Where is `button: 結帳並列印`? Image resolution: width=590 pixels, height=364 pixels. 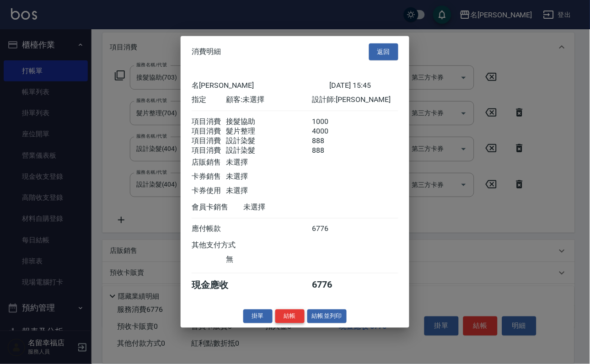 button: 結帳並列印 is located at coordinates (327, 316).